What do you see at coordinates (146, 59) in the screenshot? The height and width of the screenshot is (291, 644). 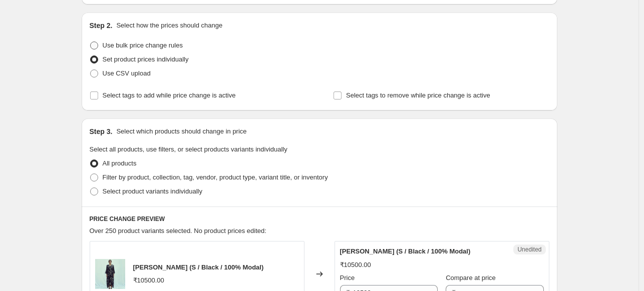 I see `span: Set product prices individually` at bounding box center [146, 59].